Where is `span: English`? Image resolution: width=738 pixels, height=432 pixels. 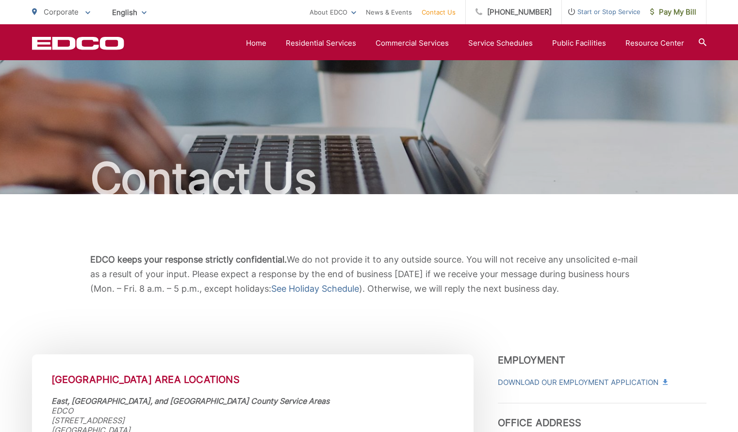 span: English is located at coordinates (129, 12).